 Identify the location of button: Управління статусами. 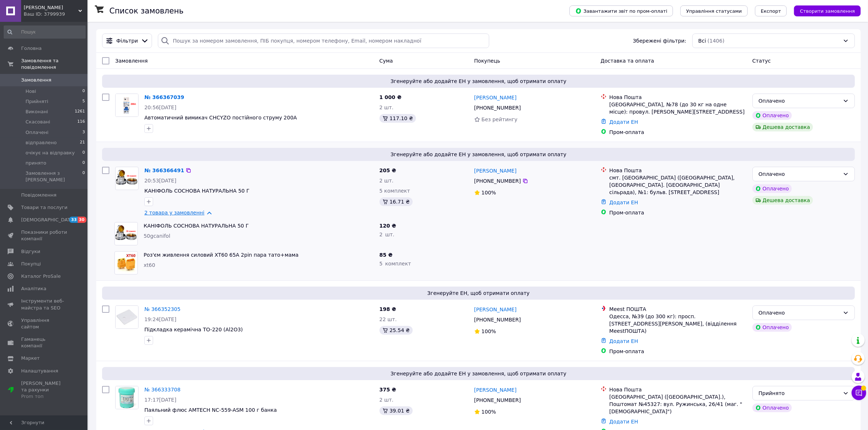
(714, 11).